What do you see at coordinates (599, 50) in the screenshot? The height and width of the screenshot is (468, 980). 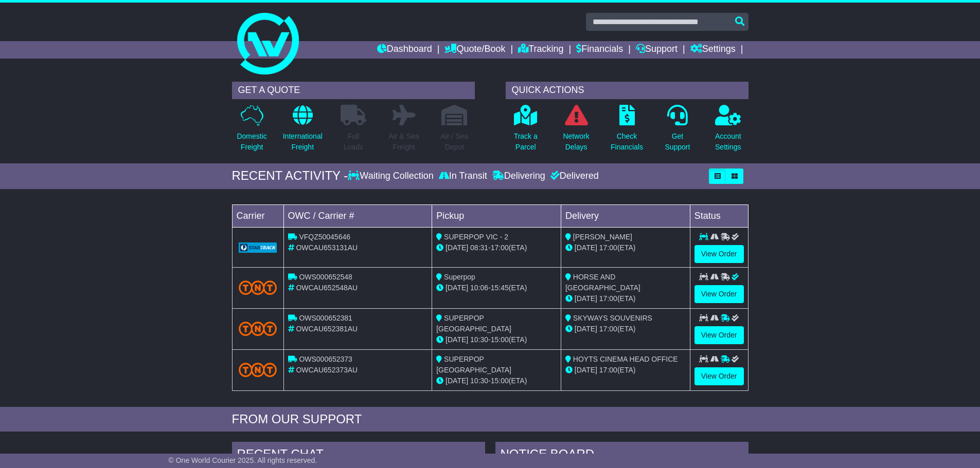 I see `a: Financials` at bounding box center [599, 50].